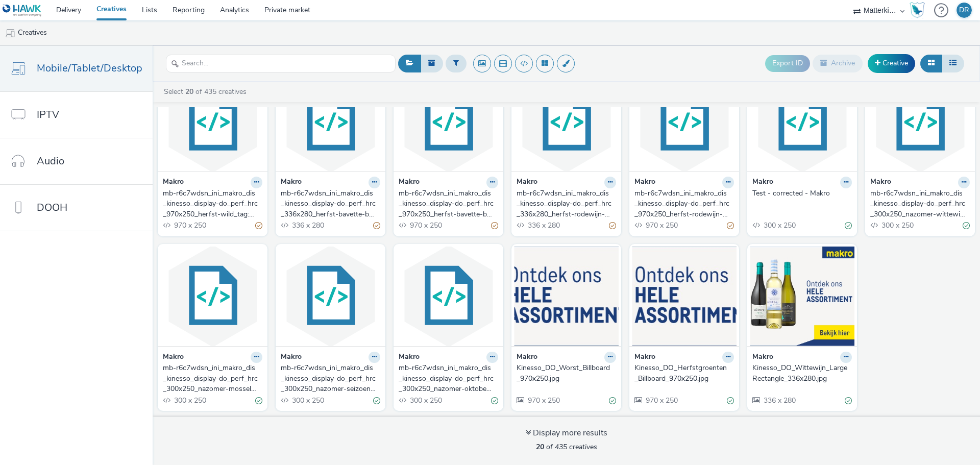 The width and height of the screenshot is (980, 465). I want to click on div: Test - corrected - Makro, so click(800, 194).